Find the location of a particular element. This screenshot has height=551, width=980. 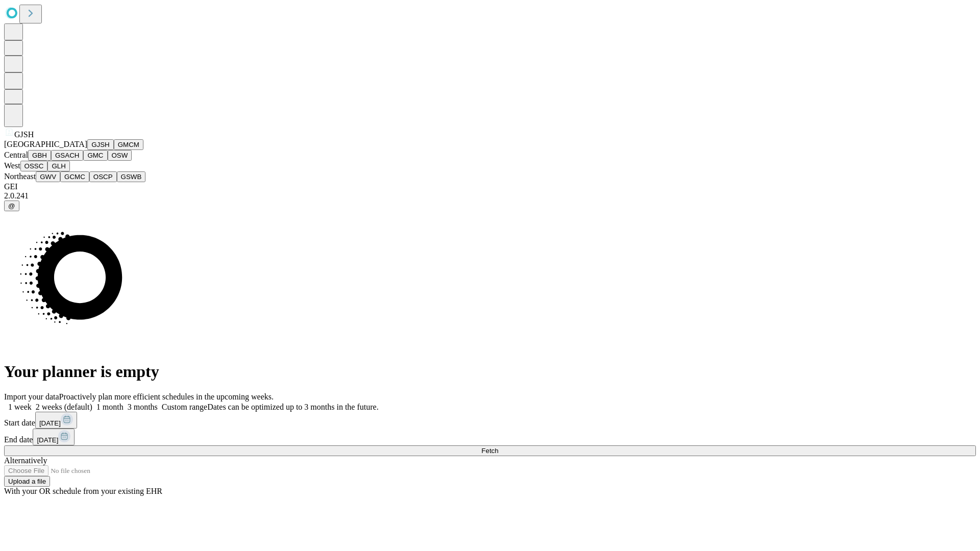

span: West is located at coordinates (12, 166).